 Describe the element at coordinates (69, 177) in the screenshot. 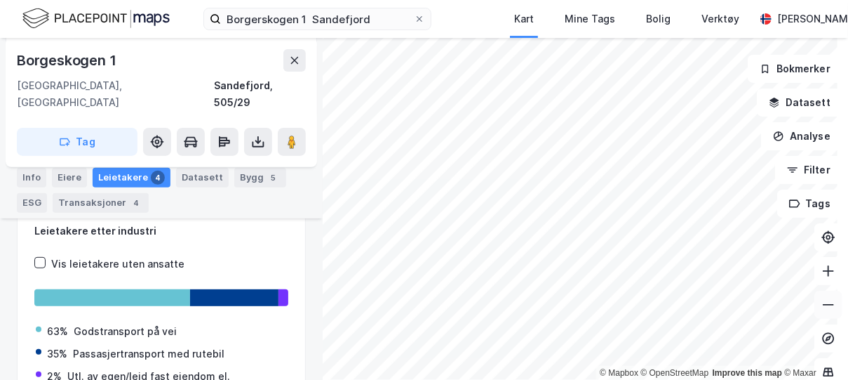

I see `div: Eiere` at that location.